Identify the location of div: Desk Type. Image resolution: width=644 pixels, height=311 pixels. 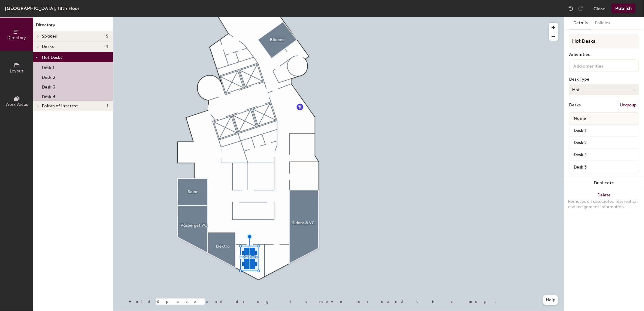
(604, 79).